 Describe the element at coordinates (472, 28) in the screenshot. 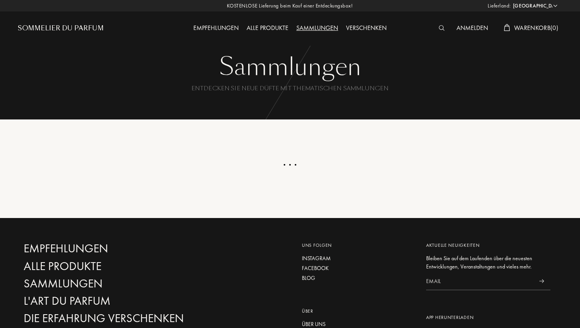

I see `div: Anmelden` at that location.